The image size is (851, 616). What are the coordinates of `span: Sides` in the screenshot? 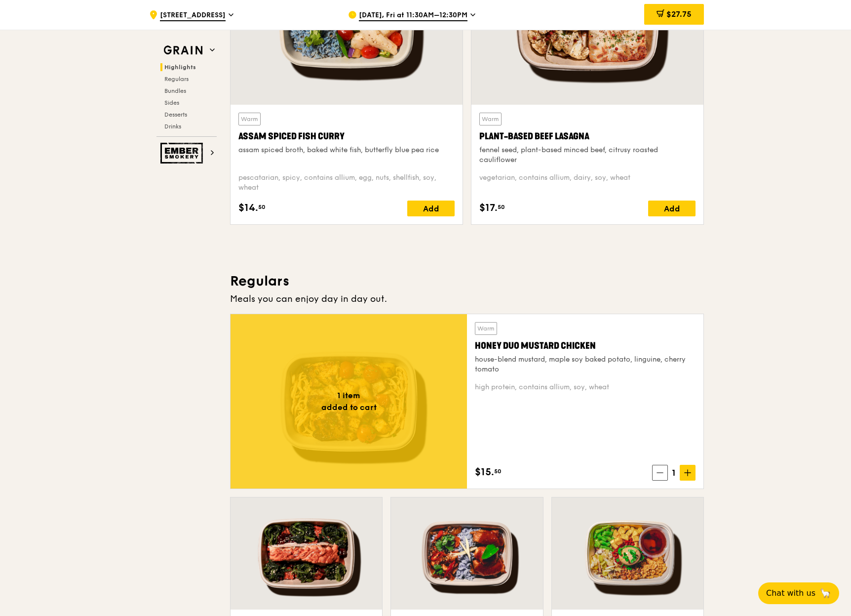 It's located at (172, 102).